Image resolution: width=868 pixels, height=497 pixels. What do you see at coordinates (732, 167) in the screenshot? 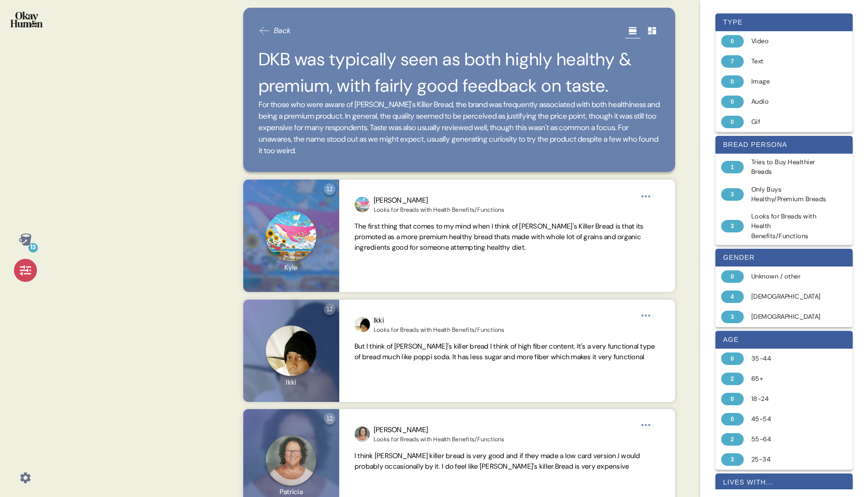
I see `div: 1` at bounding box center [732, 167].